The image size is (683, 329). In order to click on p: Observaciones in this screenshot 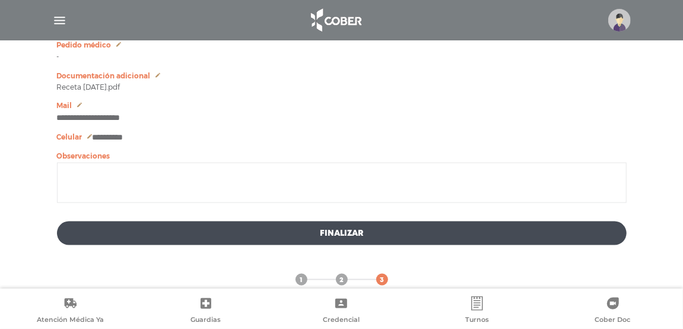, I will do `click(342, 156)`.